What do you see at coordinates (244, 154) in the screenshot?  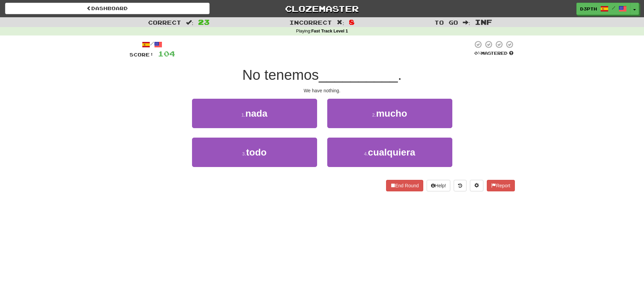 I see `small: 3 .` at bounding box center [244, 154].